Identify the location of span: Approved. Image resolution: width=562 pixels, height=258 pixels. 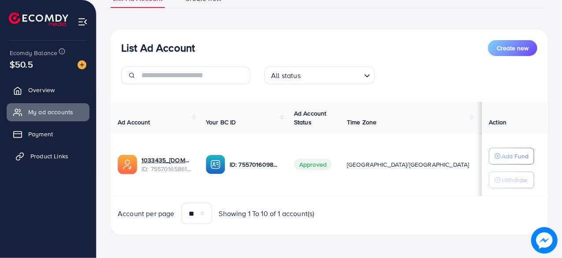
(313, 164).